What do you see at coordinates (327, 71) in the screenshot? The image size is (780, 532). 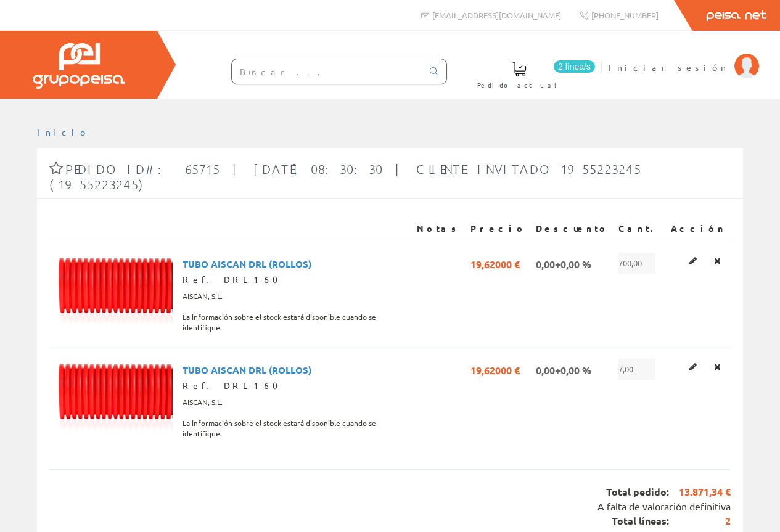 I see `input: Buscar ...` at bounding box center [327, 71].